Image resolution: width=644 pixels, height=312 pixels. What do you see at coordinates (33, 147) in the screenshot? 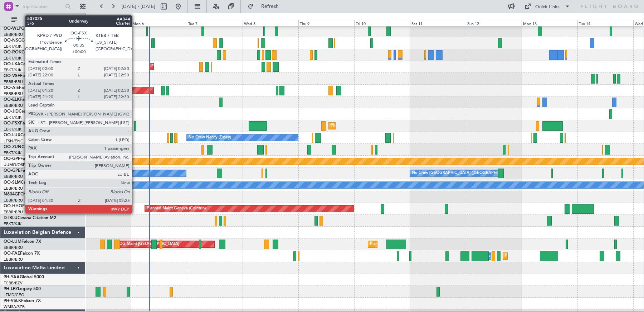
I see `a: OO-ZUNCessna Citation CJ4` at bounding box center [33, 147].